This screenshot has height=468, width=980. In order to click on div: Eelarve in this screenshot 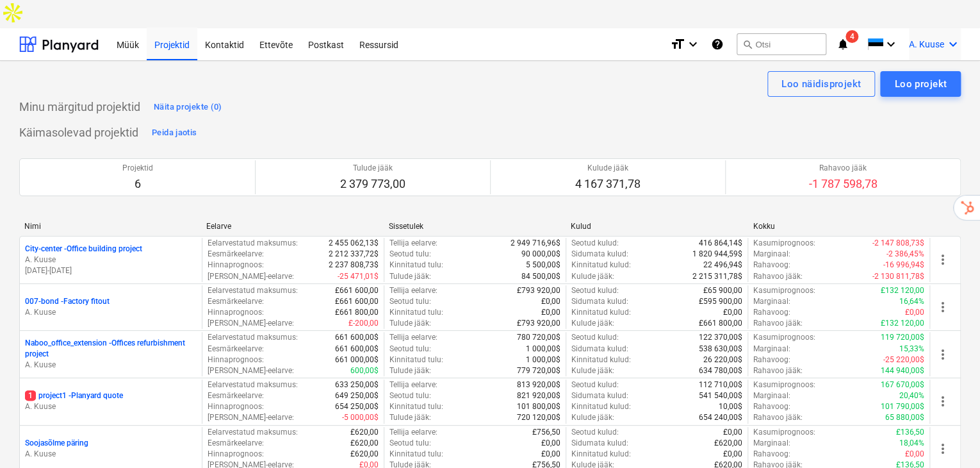, I will do `click(292, 226)`.